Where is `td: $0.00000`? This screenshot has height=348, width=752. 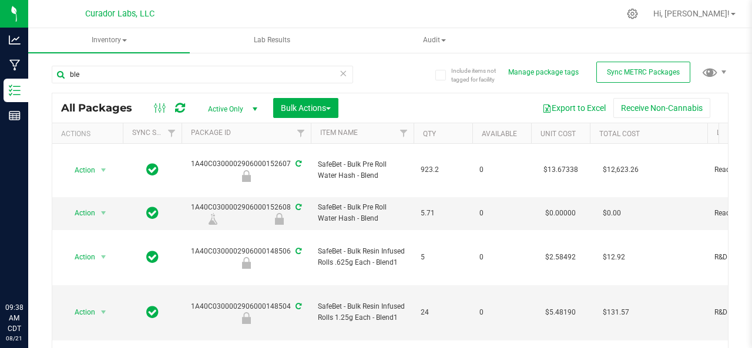 td: $0.00000 is located at coordinates (560, 214).